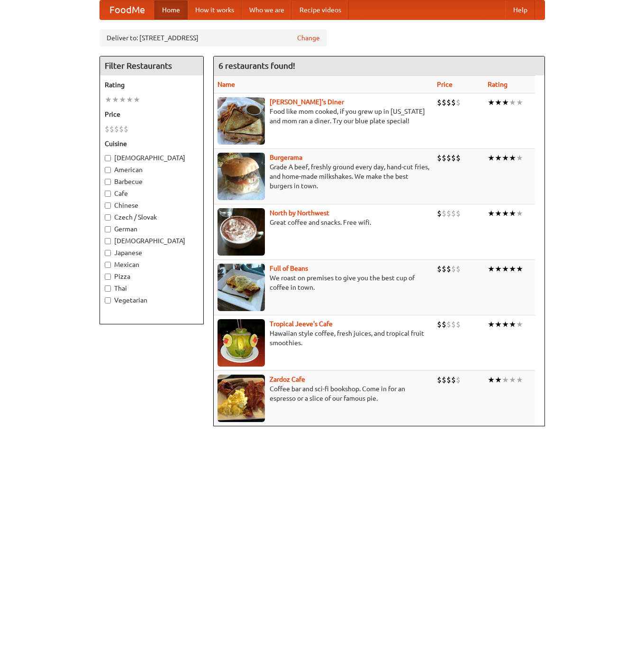  I want to click on p: Hawaiian style coffee, fresh juices, and tropical fruit smoothies., so click(323, 338).